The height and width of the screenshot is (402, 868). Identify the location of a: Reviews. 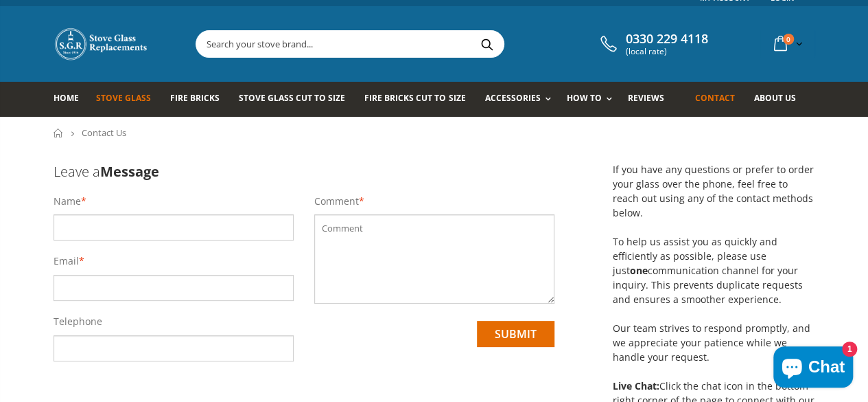
(651, 99).